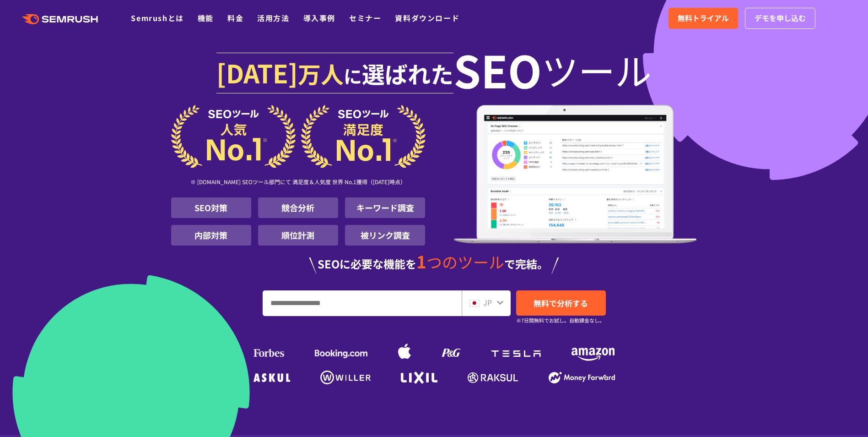 This screenshot has height=437, width=868. I want to click on span: つのツール, so click(465, 262).